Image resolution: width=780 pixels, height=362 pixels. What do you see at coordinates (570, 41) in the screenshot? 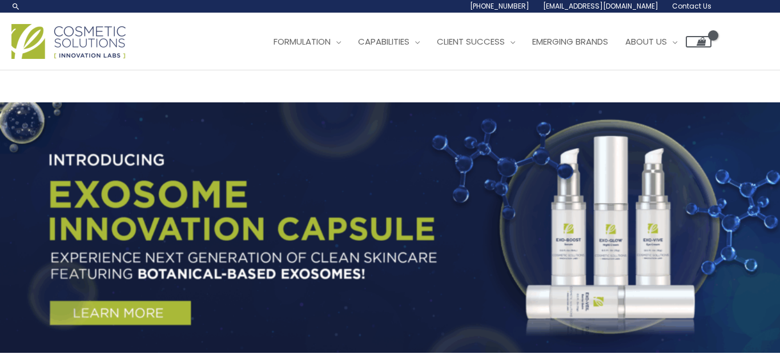
I see `span: Emerging Brands` at bounding box center [570, 41].